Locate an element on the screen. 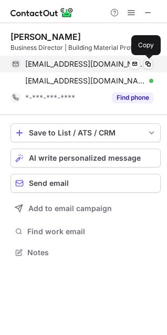  span: Send email is located at coordinates (49, 183).